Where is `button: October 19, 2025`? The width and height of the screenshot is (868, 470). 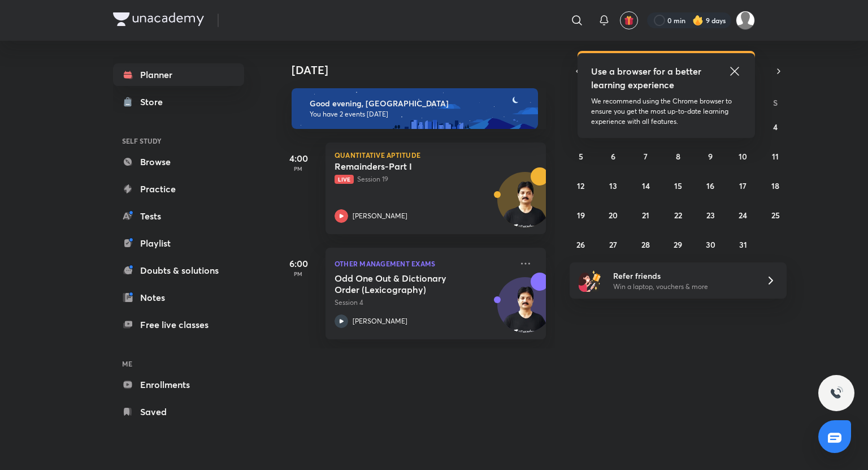
button: October 19, 2025 is located at coordinates (581, 215).